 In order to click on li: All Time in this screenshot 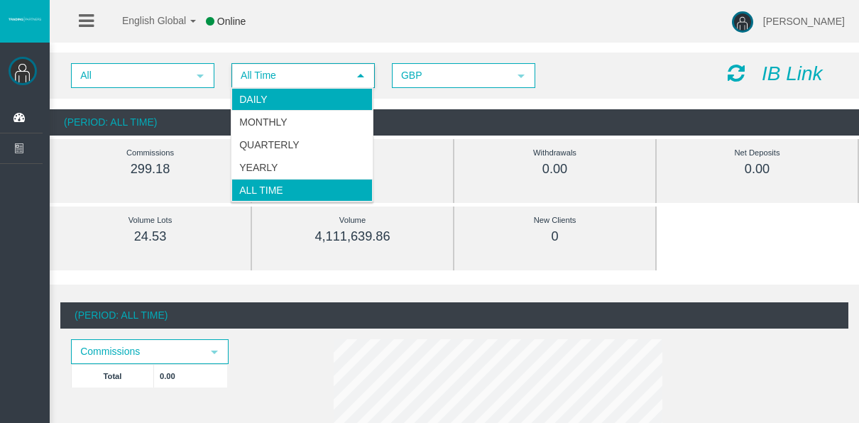, I will do `click(302, 190)`.